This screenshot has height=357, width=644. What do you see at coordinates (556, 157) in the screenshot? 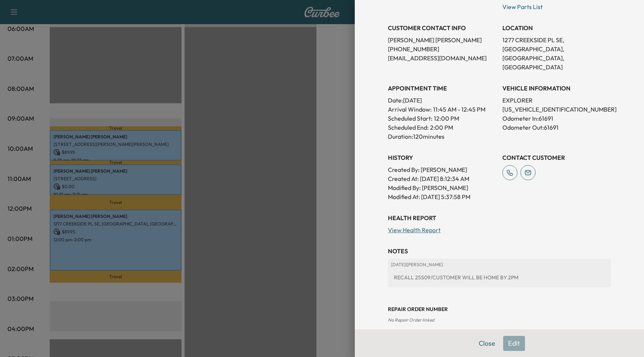
I see `h3: CONTACT CUSTOMER` at bounding box center [556, 157].